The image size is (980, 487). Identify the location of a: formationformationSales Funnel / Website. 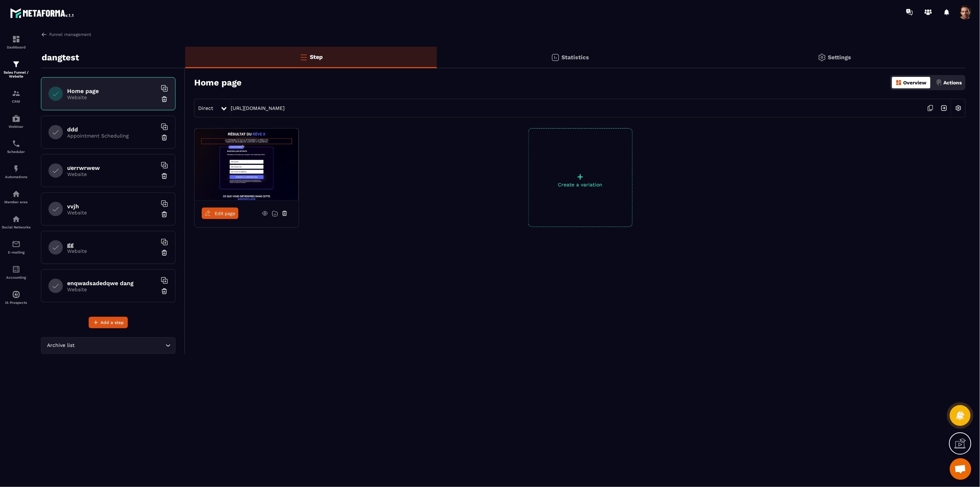
(16, 69).